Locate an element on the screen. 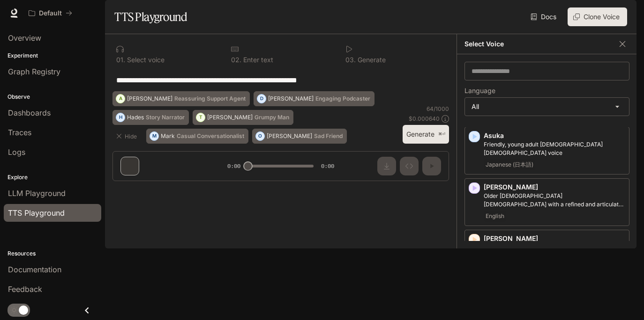 The width and height of the screenshot is (644, 320). p: Default is located at coordinates (50, 13).